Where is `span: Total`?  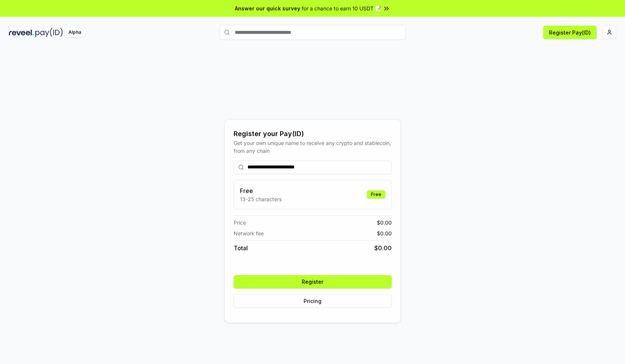 span: Total is located at coordinates (241, 248).